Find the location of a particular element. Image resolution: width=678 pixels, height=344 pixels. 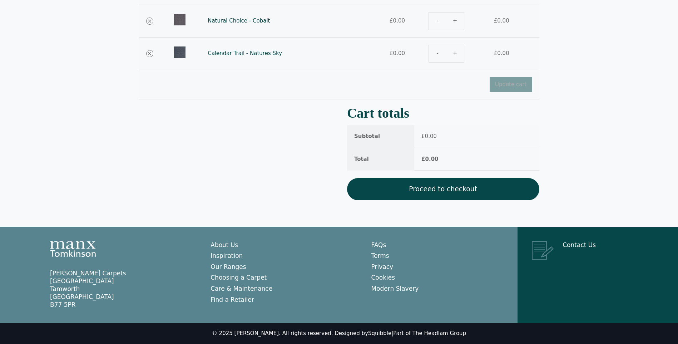

a: Privacy is located at coordinates (383, 267).